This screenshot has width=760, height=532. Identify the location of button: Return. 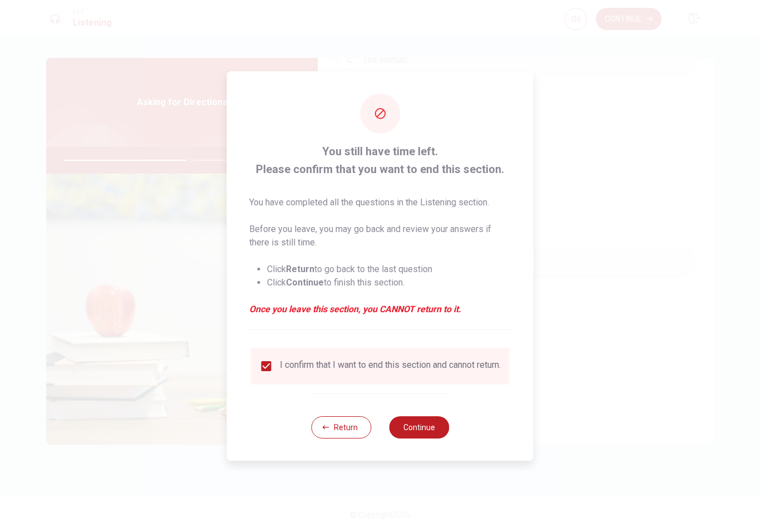
(341, 427).